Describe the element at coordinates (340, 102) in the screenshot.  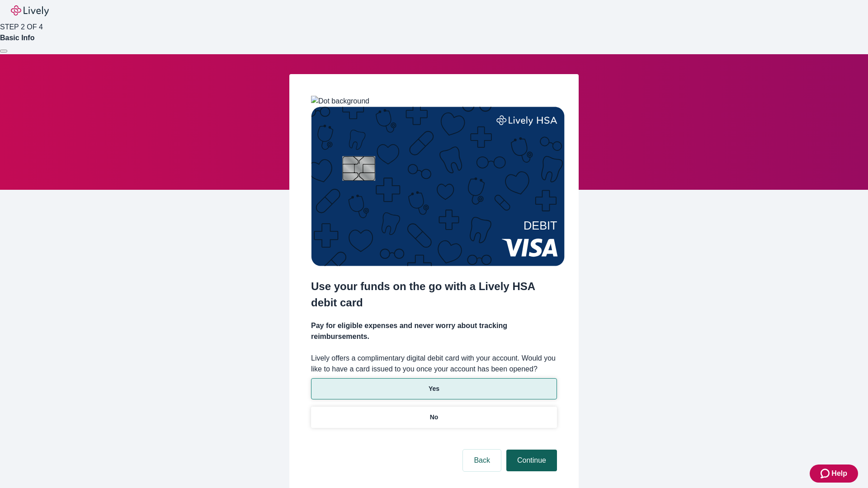
I see `img: Dot background` at that location.